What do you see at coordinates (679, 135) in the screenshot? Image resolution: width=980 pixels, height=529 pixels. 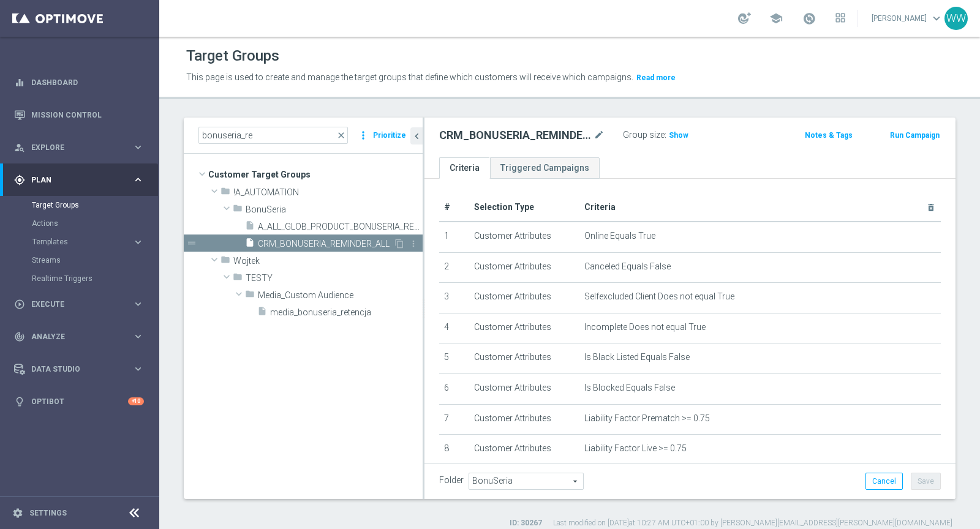 I see `span: Show` at bounding box center [679, 135].